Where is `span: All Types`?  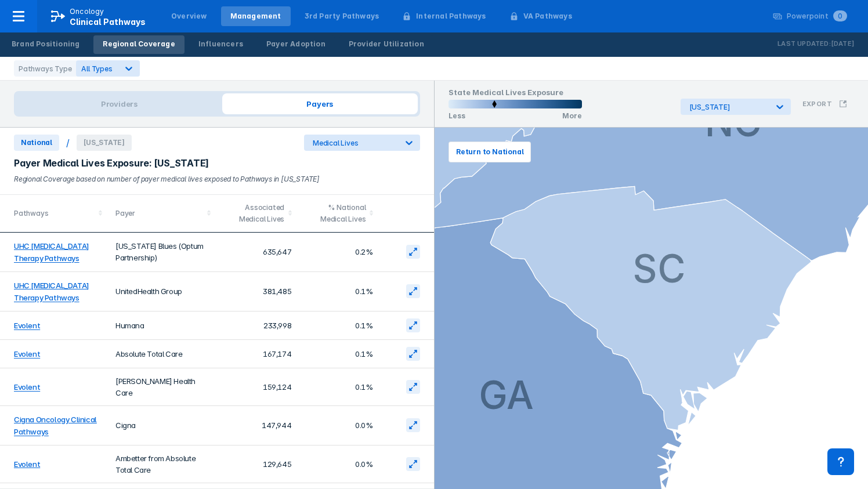 span: All Types is located at coordinates (97, 68).